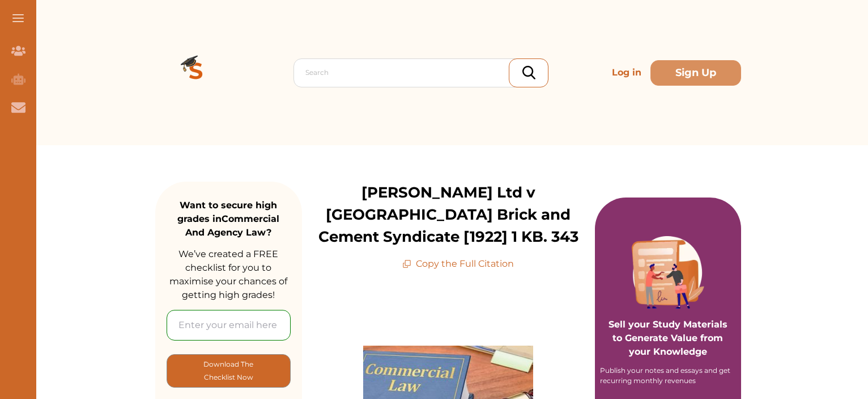 The height and width of the screenshot is (399, 868). Describe the element at coordinates (196, 72) in the screenshot. I see `img: Logo` at that location.